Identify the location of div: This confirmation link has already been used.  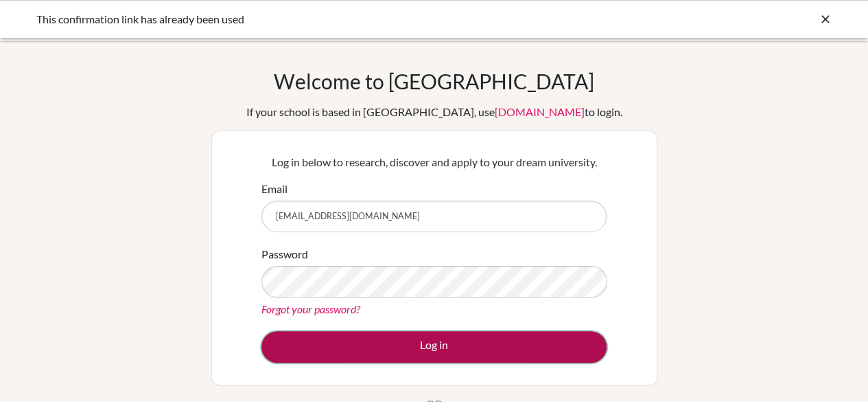
(331, 19).